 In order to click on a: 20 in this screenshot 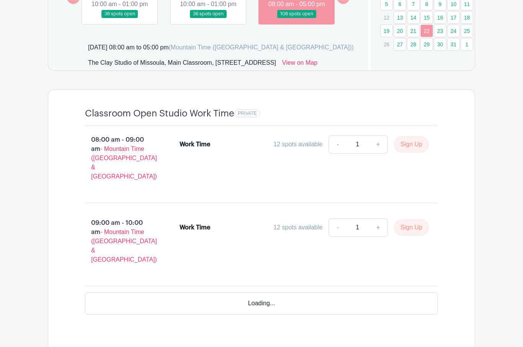, I will do `click(399, 31)`.